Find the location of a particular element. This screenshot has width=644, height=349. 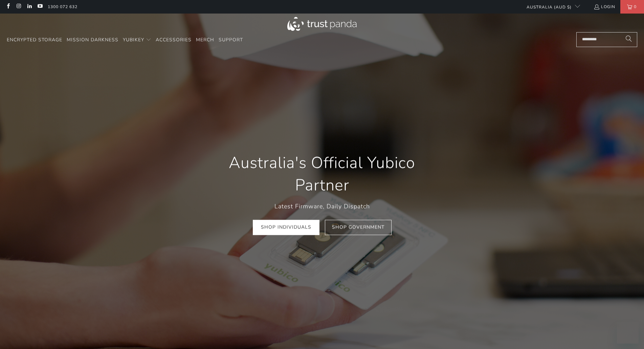

a: Trust Panda Australia on Instagram is located at coordinates (18, 7).